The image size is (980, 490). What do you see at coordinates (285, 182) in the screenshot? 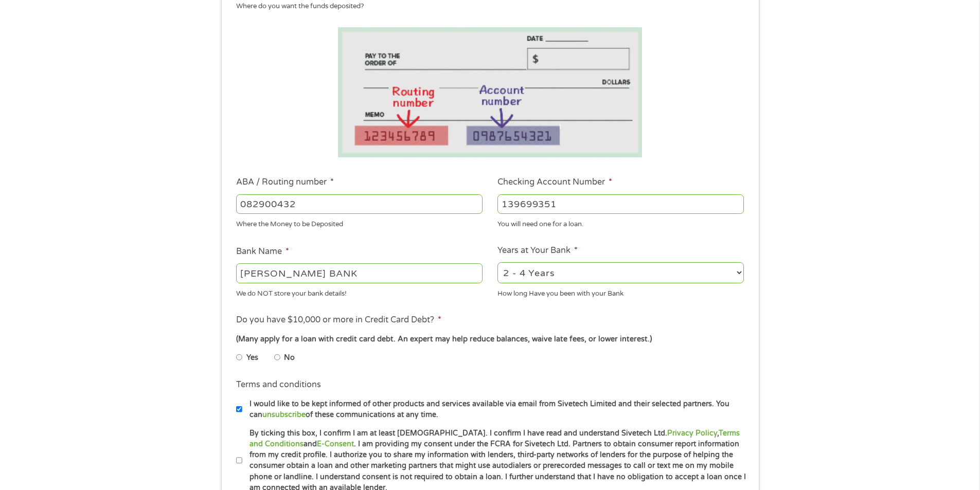
I see `label: ABA / Routing number` at bounding box center [285, 182].